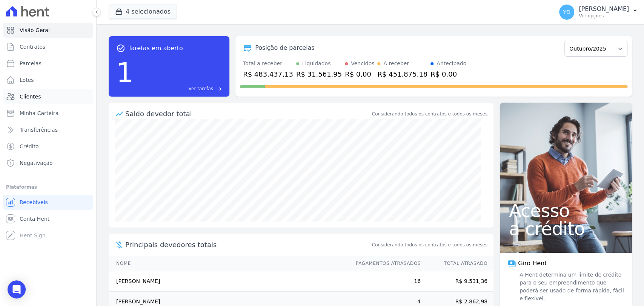 This screenshot has width=644, height=306. What do you see at coordinates (201, 89) in the screenshot?
I see `span: Ver tarefas` at bounding box center [201, 89].